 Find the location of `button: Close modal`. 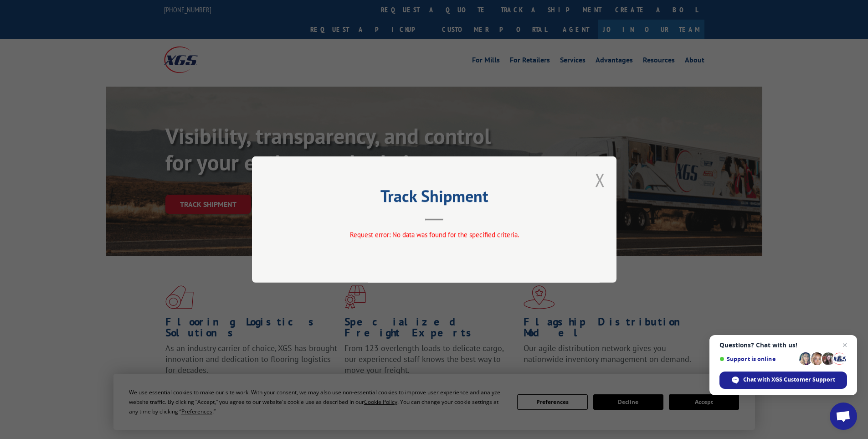

button: Close modal is located at coordinates (600, 179).